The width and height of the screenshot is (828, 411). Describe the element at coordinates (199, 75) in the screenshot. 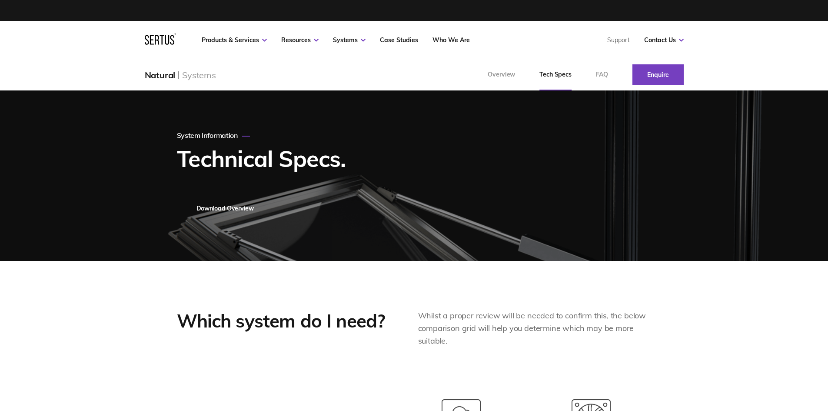

I see `div: Systems` at that location.